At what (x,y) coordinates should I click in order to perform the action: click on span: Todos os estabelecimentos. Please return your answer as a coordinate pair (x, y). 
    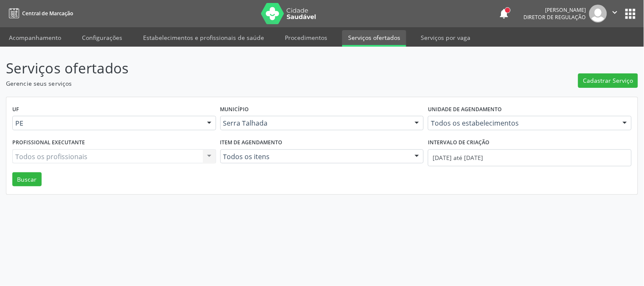
    Looking at the image, I should click on (523, 123).